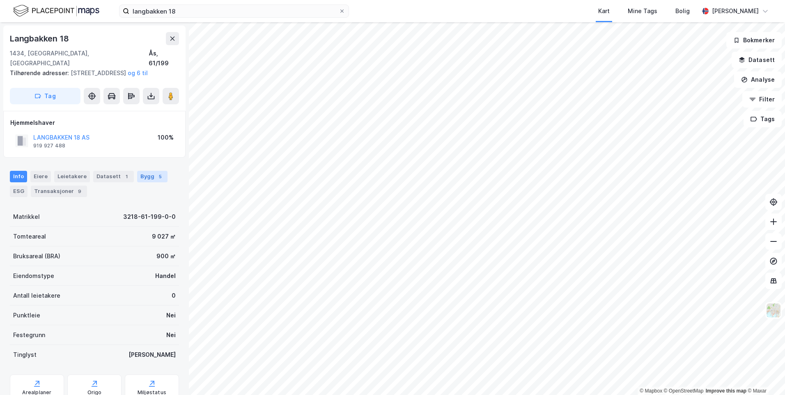 The height and width of the screenshot is (395, 785). What do you see at coordinates (149, 217) in the screenshot?
I see `div: 3218-61-199-0-0` at bounding box center [149, 217].